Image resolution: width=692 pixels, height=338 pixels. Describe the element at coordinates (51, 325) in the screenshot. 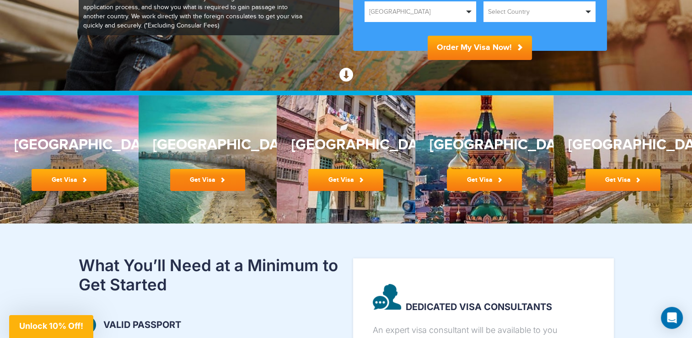

I see `span: Unlock 10% Off!` at that location.